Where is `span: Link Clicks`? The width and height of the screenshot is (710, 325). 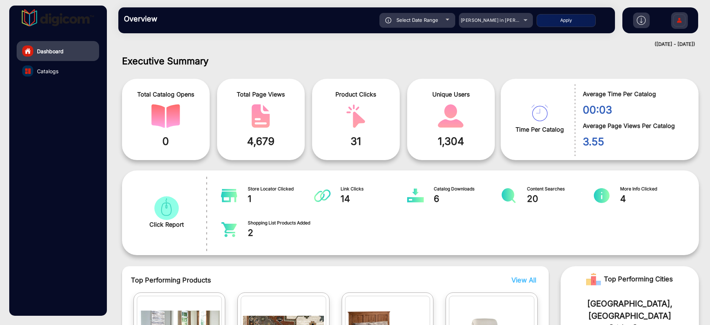
span: Link Clicks is located at coordinates (374, 189).